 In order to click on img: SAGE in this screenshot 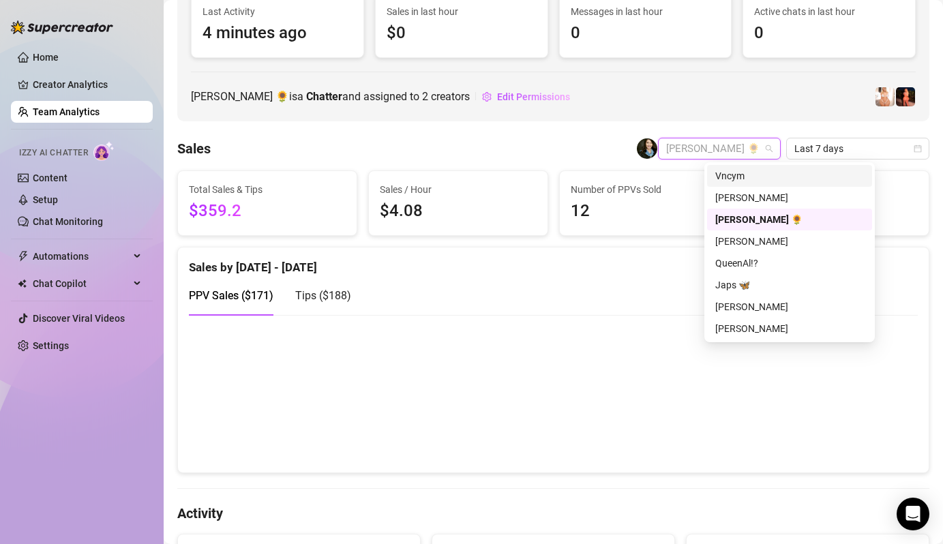, I will do `click(906, 97)`.